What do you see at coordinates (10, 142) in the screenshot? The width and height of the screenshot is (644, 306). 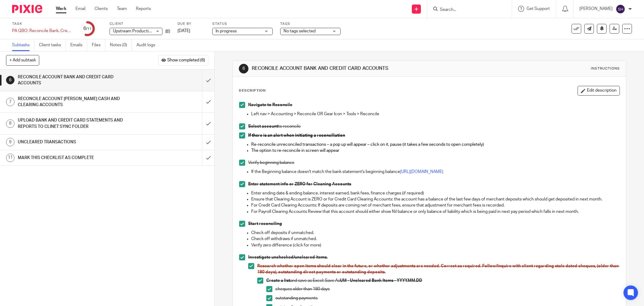 I see `div: 9` at bounding box center [10, 142].